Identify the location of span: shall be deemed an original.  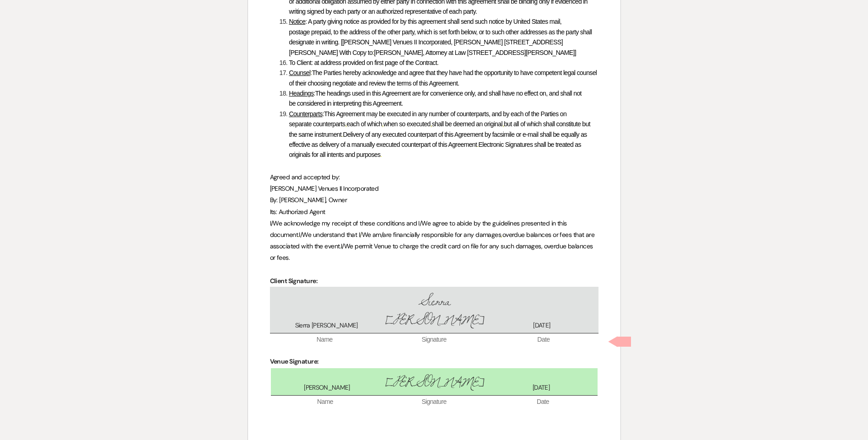
(467, 124).